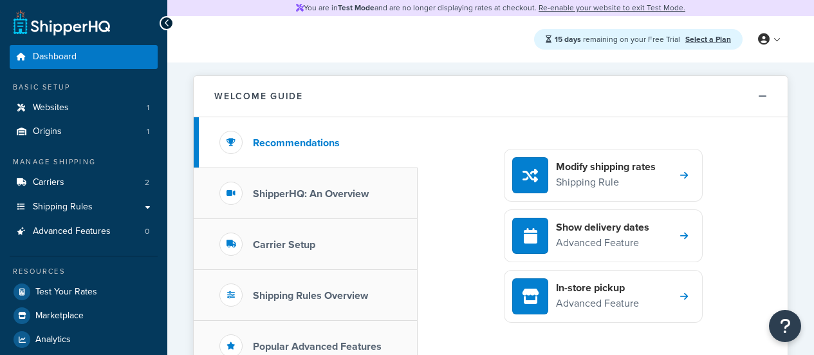 The width and height of the screenshot is (814, 355). What do you see at coordinates (84, 207) in the screenshot?
I see `a: Shipping Rules` at bounding box center [84, 207].